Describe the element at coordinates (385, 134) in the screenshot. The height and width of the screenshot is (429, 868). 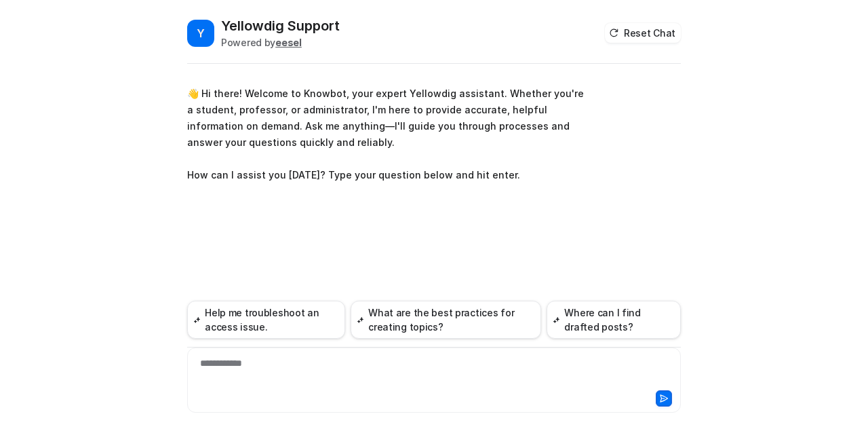
I see `p: 👋 Hi there! Welcome to Knowbot, your expert Yellowdig assistant. Whether you're a student, profes...` at that location.